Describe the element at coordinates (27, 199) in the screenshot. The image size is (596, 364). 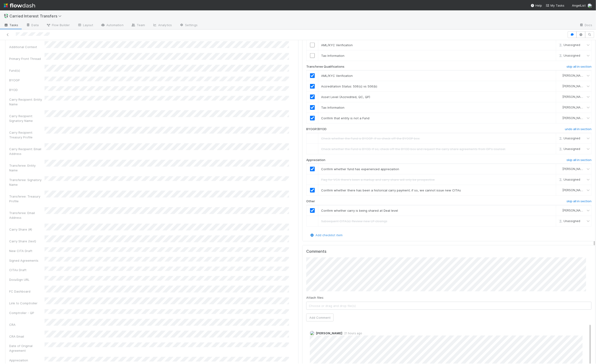
I see `div: Transferee: Treasury Profile` at that location.